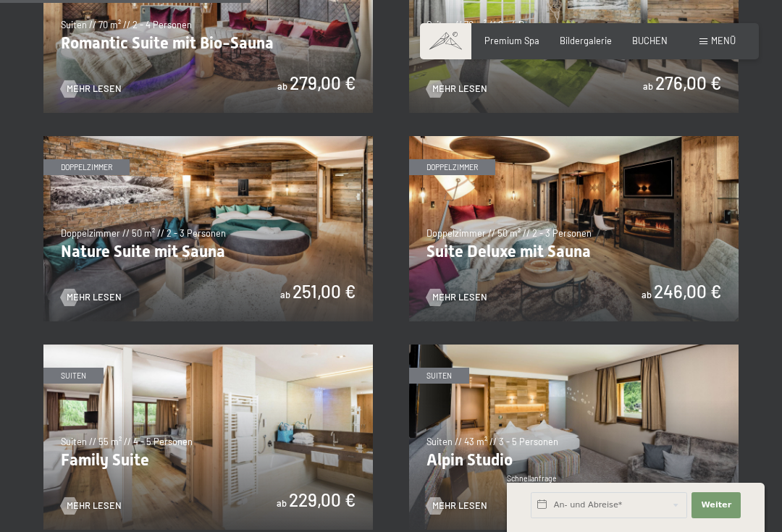  I want to click on img: Alpin Studio, so click(574, 437).